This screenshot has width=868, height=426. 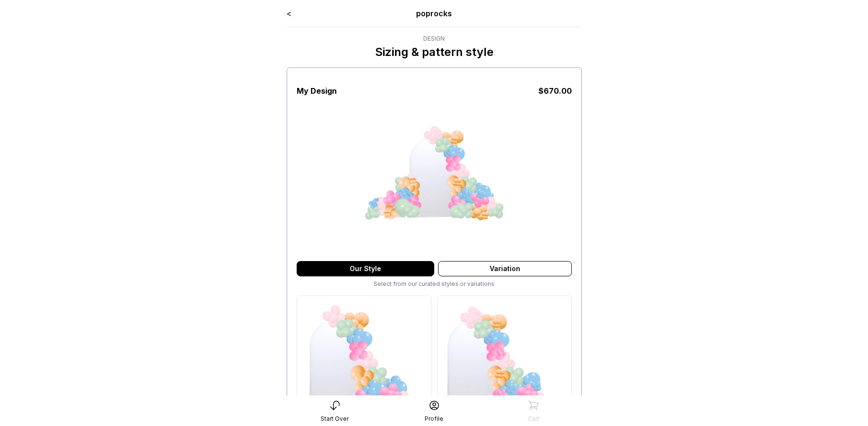 I want to click on div: Select from our curated styles or variations, so click(x=434, y=284).